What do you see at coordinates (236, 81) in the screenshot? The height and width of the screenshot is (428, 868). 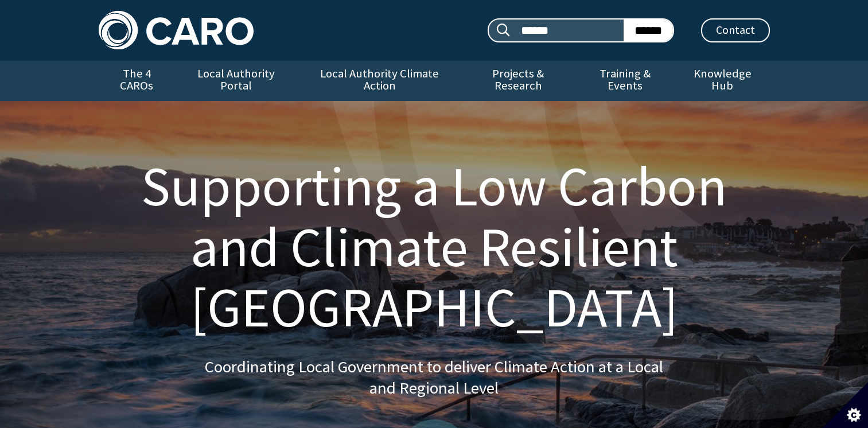 I see `a: Local Authority Portal` at bounding box center [236, 81].